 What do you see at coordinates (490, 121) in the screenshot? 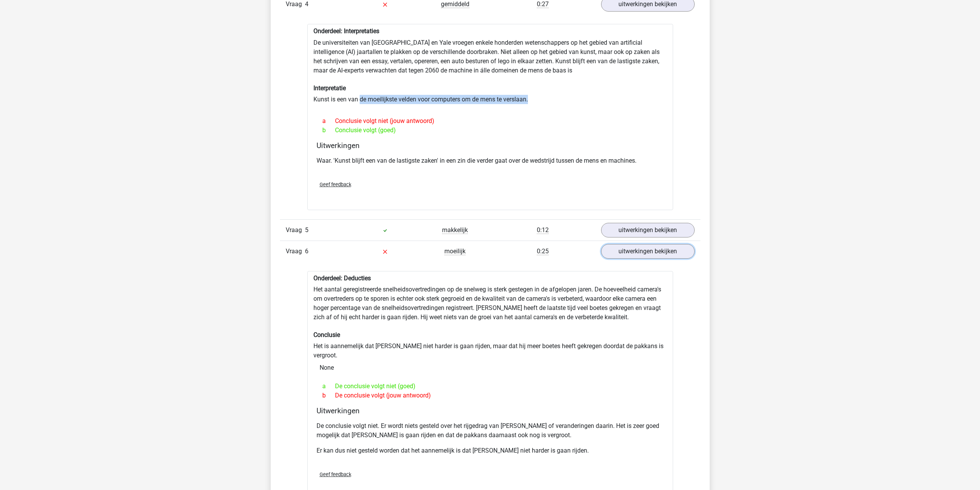
I see `div: Conclusie volgt niet (jouw antwoord)` at bounding box center [490, 121].